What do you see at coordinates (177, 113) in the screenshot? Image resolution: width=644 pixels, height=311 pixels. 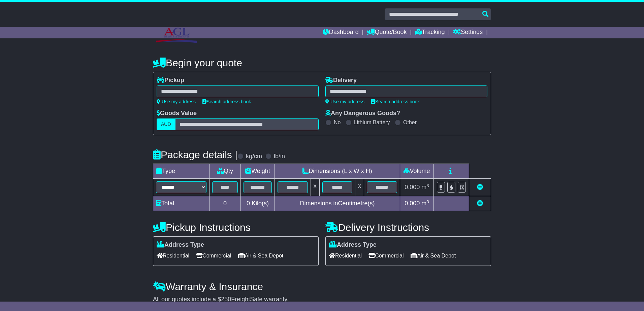 I see `label: Goods Value` at bounding box center [177, 113].